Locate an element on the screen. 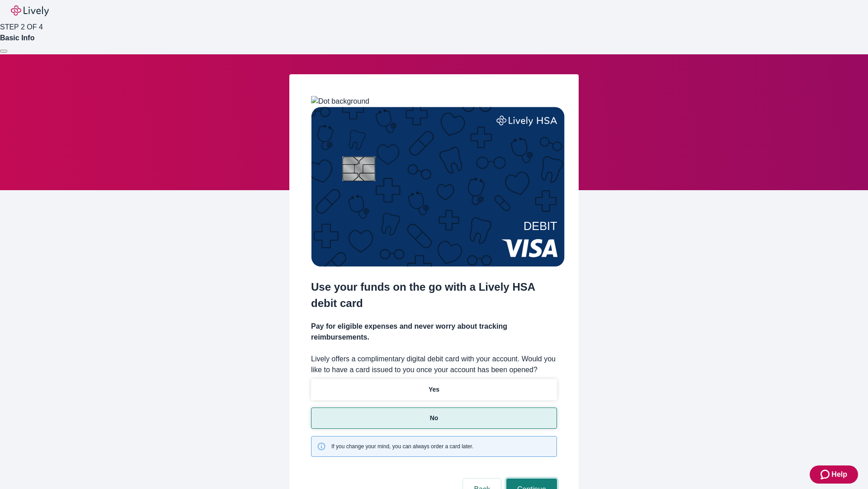 This screenshot has width=868, height=489. span: Help is located at coordinates (839, 474).